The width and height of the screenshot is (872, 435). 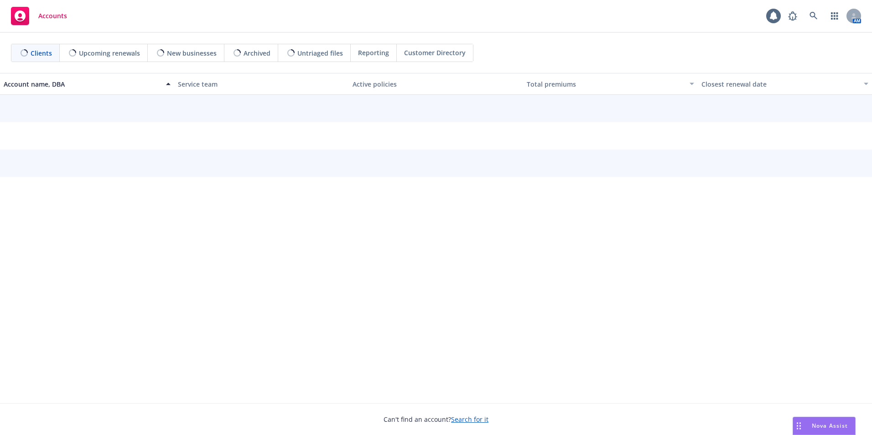 I want to click on span: Can't find an account?, so click(x=436, y=419).